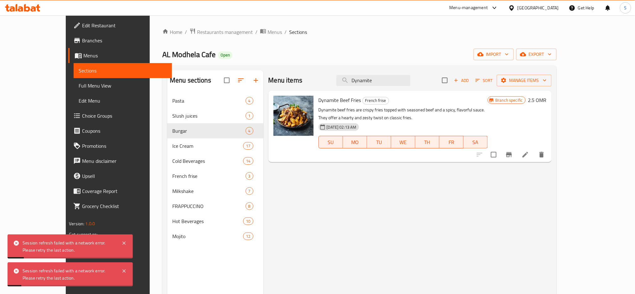 The image size is (635, 294). I want to click on button: Sort, so click(484, 80).